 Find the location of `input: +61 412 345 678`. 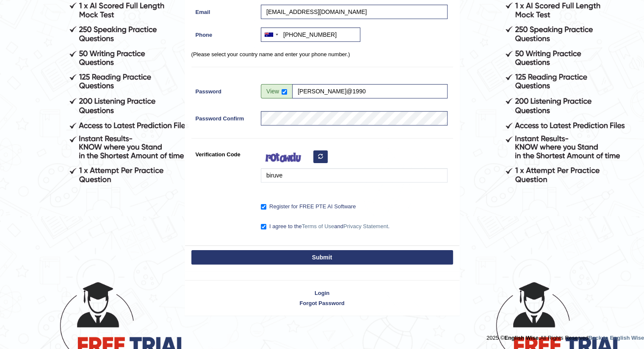

input: +61 412 345 678 is located at coordinates (310, 35).